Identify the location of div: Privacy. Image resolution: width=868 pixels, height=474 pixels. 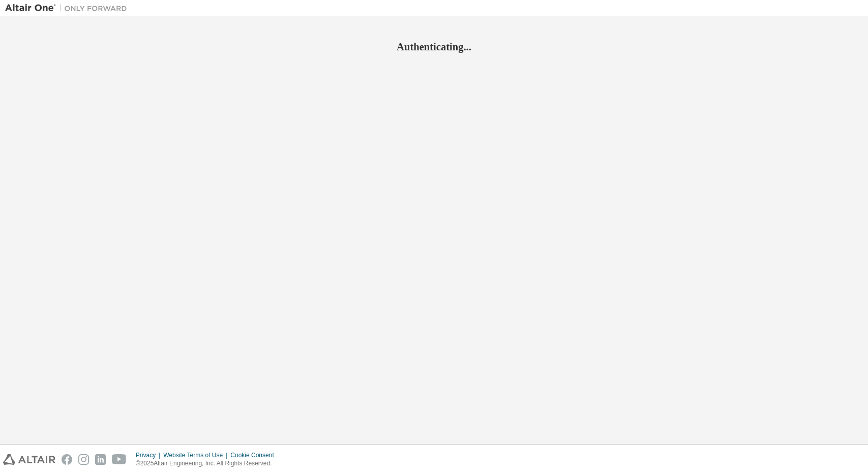
(150, 455).